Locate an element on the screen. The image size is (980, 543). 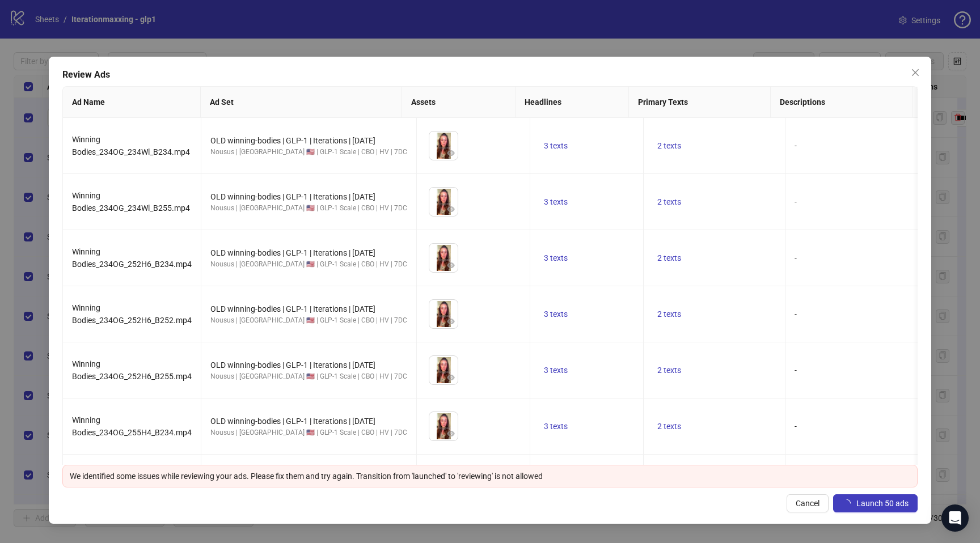
div: Open Intercom Messenger is located at coordinates (955, 518).